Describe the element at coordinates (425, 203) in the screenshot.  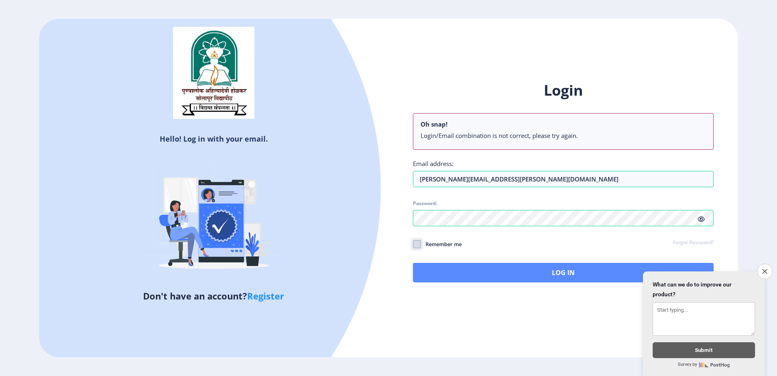
I see `label: Password:` at that location.